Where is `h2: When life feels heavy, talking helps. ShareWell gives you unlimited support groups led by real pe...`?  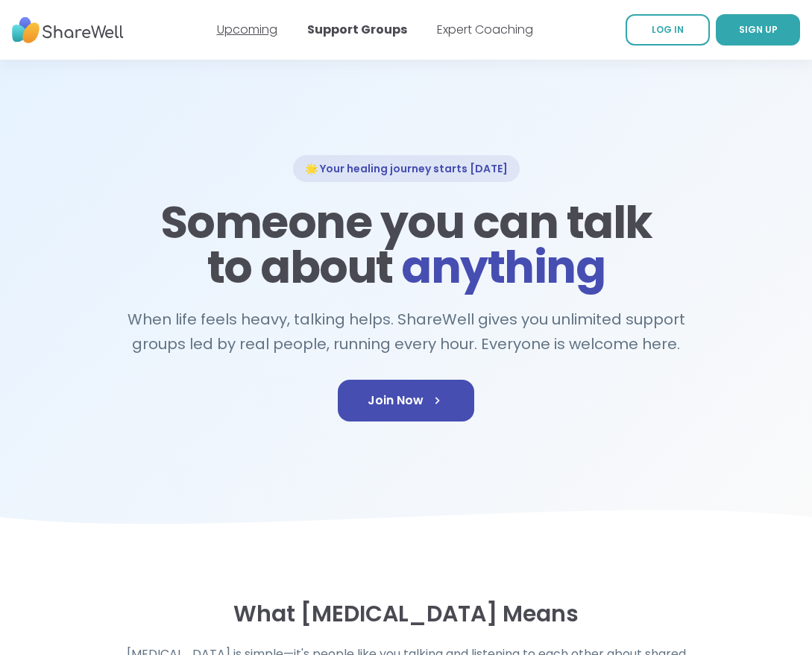
h2: When life feels heavy, talking helps. ShareWell gives you unlimited support groups led by real pe... is located at coordinates (407, 331).